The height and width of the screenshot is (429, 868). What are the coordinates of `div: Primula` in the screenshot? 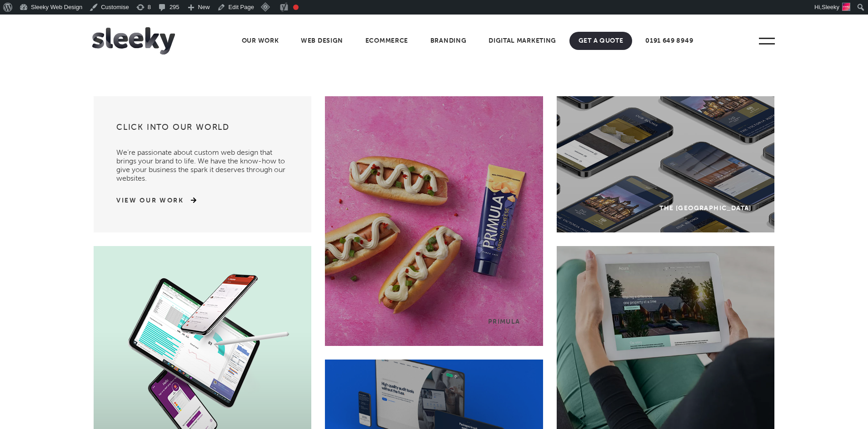 It's located at (504, 321).